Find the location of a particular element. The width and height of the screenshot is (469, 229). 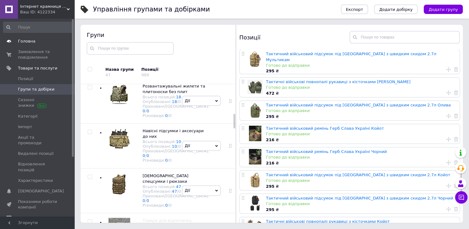

span: Замовлення та повідомлення is located at coordinates (37, 55).